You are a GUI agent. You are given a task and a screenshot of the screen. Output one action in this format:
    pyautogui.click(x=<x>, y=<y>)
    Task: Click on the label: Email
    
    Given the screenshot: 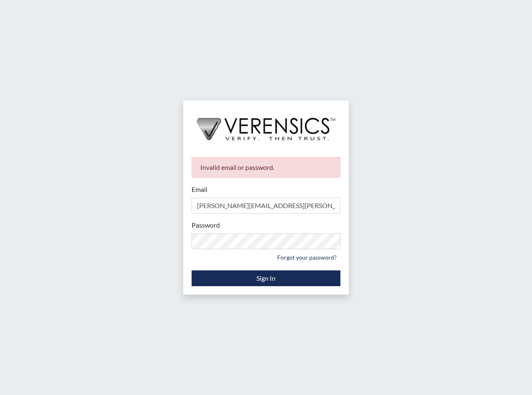 What is the action you would take?
    pyautogui.click(x=200, y=190)
    